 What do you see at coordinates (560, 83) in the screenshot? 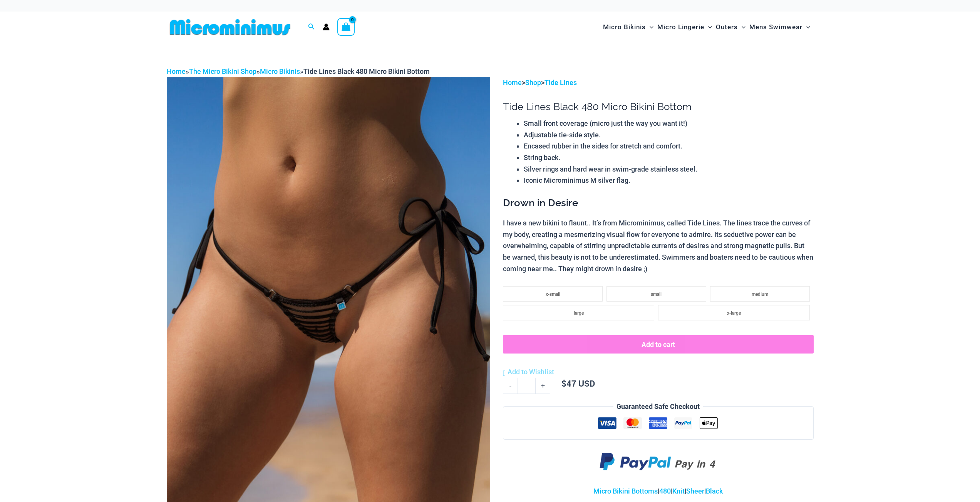
I see `a: Tide Lines` at bounding box center [560, 83].